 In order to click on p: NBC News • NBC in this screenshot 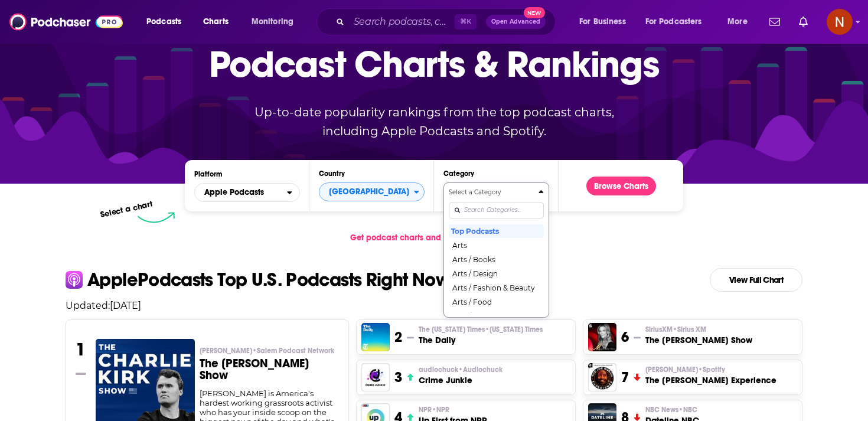, I will do `click(672, 410)`.